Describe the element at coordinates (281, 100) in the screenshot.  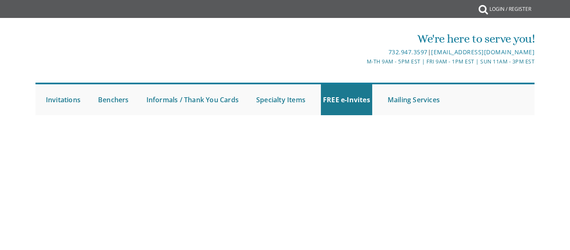
I see `a: Specialty Items` at that location.